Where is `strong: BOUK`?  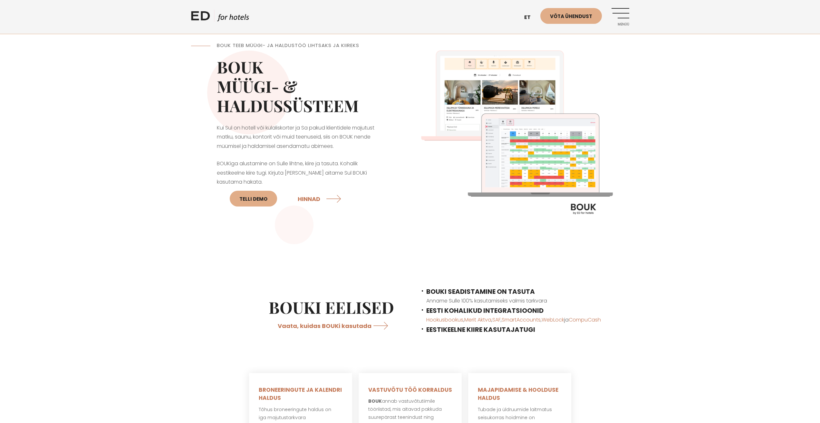 strong: BOUK is located at coordinates (375, 401).